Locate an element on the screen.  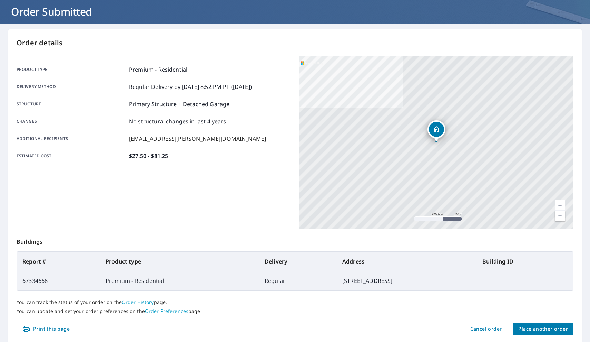
a: Current Level 17, Zoom Out is located at coordinates (560, 215).